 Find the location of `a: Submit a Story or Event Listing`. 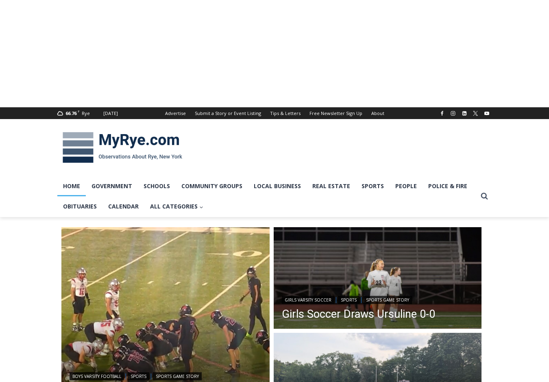

a: Submit a Story or Event Listing is located at coordinates (228, 113).